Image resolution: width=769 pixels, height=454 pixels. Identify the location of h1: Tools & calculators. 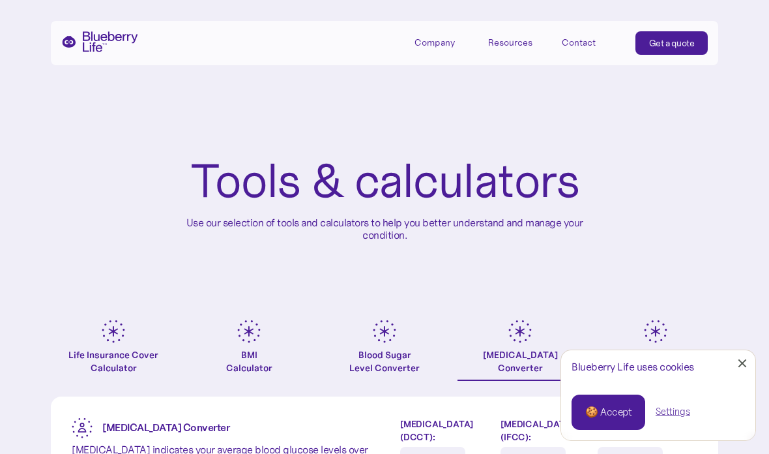
(385, 181).